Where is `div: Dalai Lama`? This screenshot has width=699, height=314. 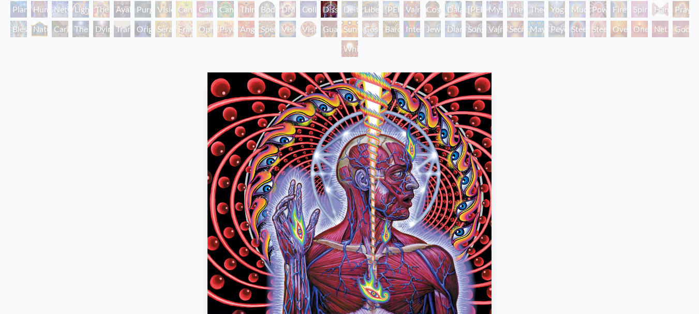
div: Dalai Lama is located at coordinates (453, 9).